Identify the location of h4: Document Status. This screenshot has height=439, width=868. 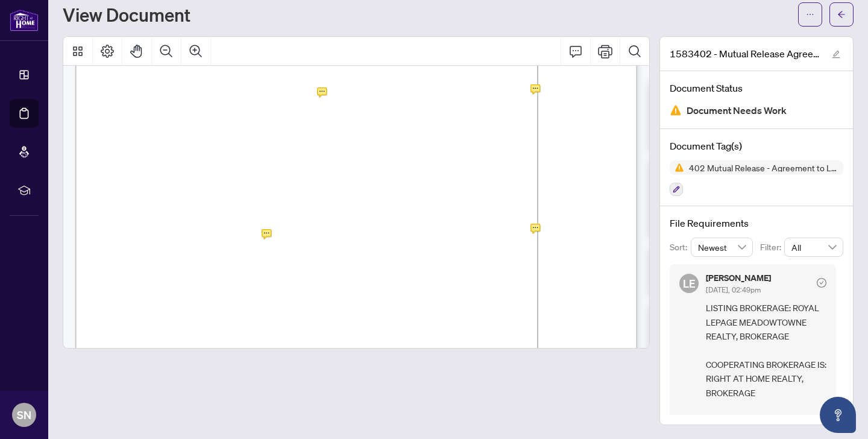
(756, 88).